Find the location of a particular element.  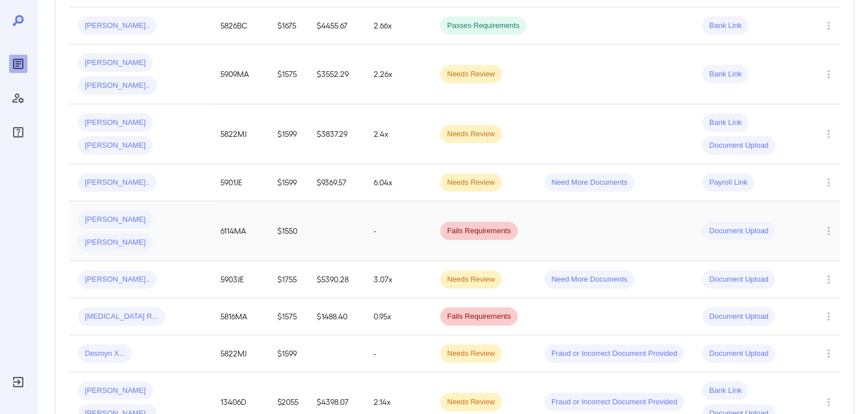

td: 0.95x is located at coordinates (398, 317).